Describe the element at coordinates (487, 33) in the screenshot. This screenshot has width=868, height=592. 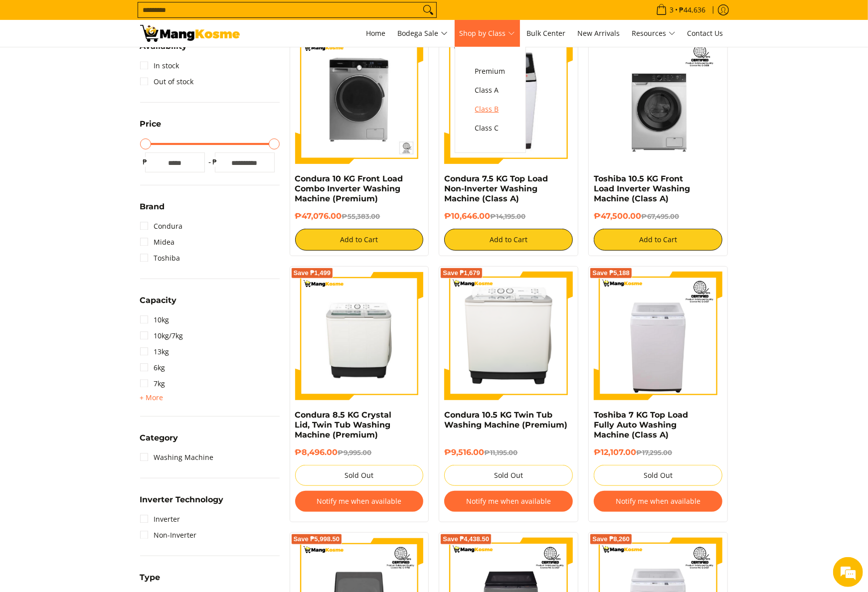
I see `a: Shop by Class` at that location.